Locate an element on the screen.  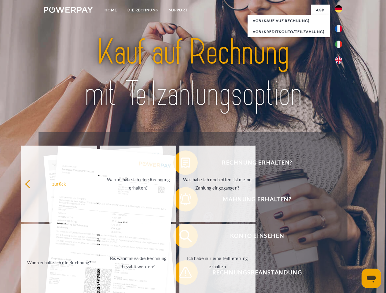
div: Ich habe nur eine Teillieferung erhalten is located at coordinates (217, 263).